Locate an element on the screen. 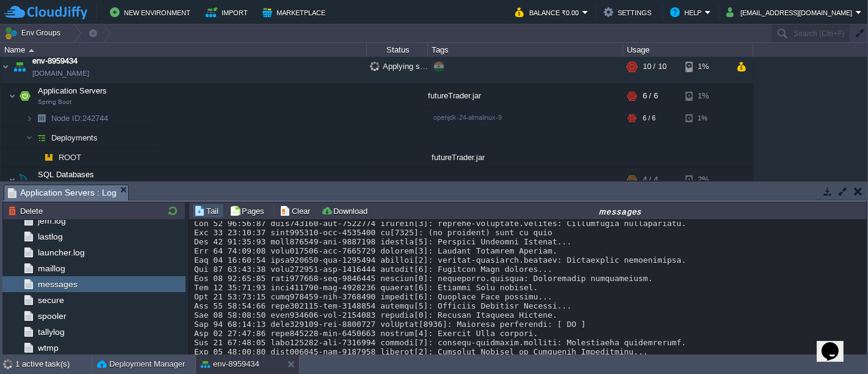  span: Application Servers is located at coordinates (73, 91).